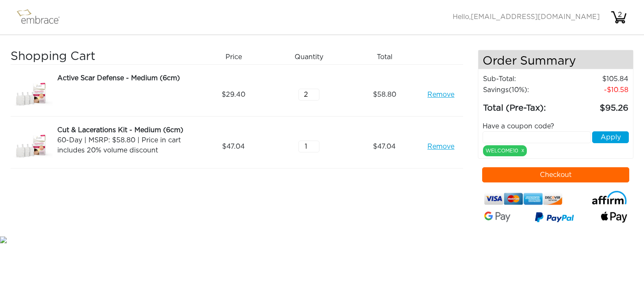 Image resolution: width=644 pixels, height=299 pixels. I want to click on img: cart, so click(619, 18).